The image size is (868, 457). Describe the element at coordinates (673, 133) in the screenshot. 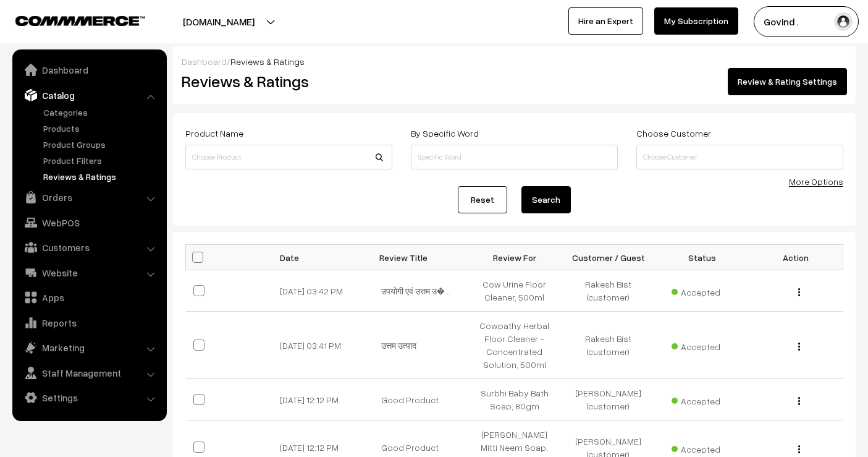

I see `label: Choose Customer` at that location.